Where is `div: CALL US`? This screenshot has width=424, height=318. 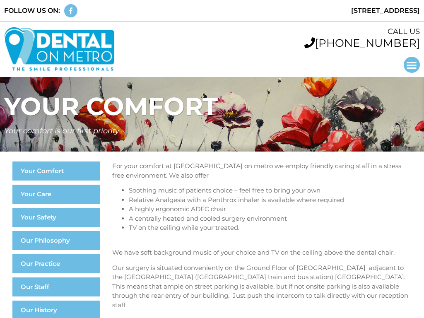
div: CALL US is located at coordinates (271, 31).